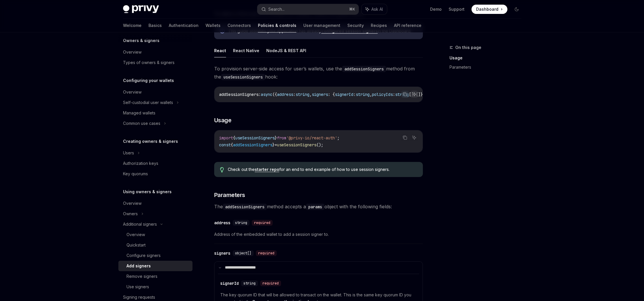 The width and height of the screenshot is (644, 301). I want to click on span: Usage, so click(223, 120).